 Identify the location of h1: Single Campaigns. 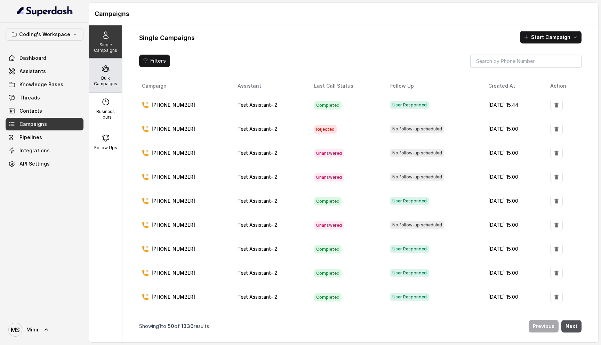
(167, 38).